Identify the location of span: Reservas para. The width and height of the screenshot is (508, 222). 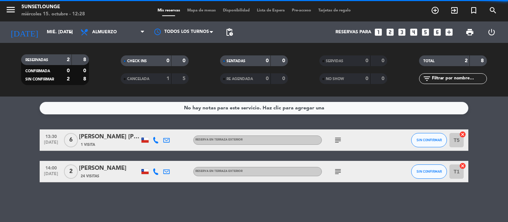
(353, 32).